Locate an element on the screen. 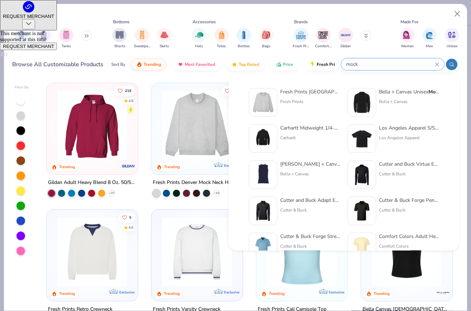  div: Cutter and Buck Adapt Eco Knit Stretch Recycled Mens Quarter Zip Pullover is located at coordinates (310, 200).